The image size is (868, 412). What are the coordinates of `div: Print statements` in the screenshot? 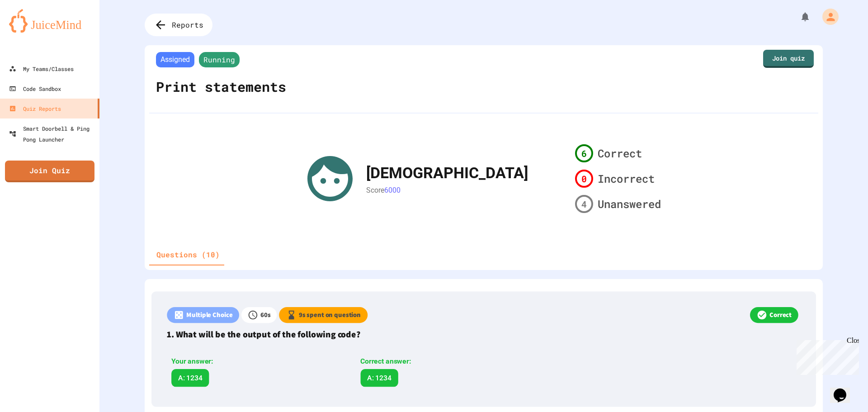 It's located at (221, 86).